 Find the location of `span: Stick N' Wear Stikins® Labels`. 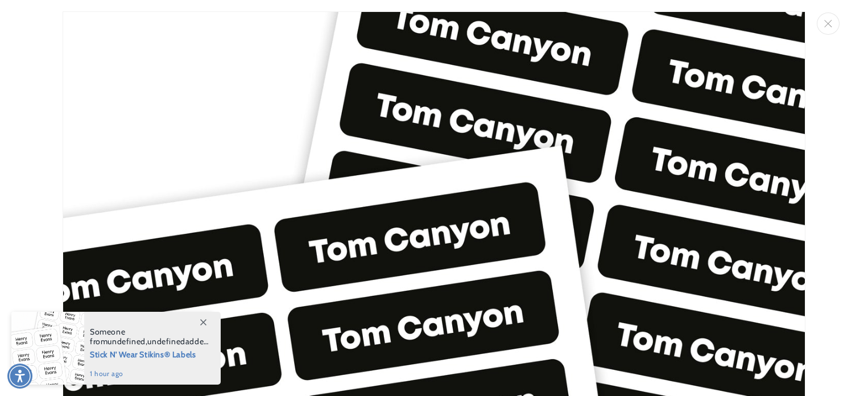

span: Stick N' Wear Stikins® Labels is located at coordinates (149, 353).